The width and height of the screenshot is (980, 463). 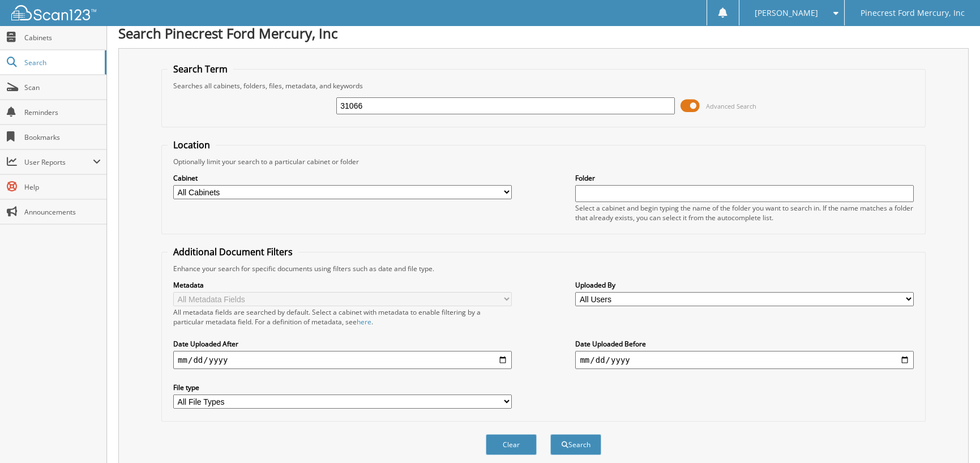 What do you see at coordinates (544, 86) in the screenshot?
I see `div: Searches all cabinets, folders, files, metadata, and keywords` at bounding box center [544, 86].